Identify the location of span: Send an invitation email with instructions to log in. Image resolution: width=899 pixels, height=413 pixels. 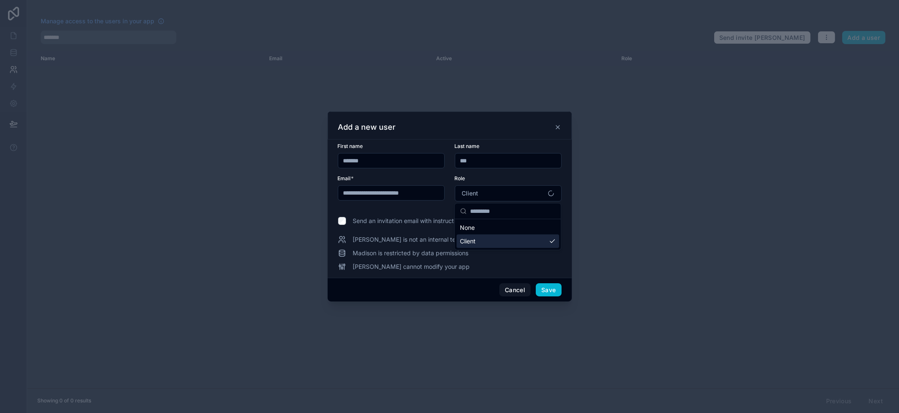
(421, 221).